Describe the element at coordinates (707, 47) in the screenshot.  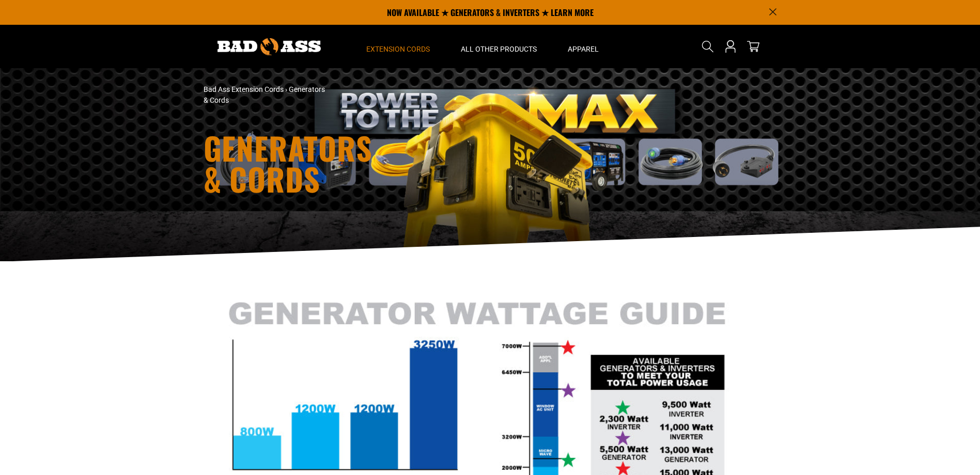
I see `summary: Search` at that location.